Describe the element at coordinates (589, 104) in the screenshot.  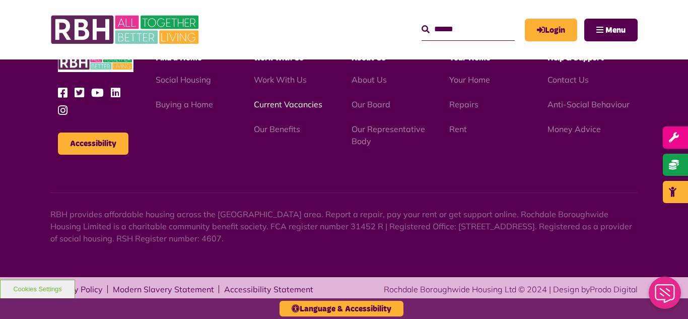
I see `a: Anti-Social Behaviour` at that location.